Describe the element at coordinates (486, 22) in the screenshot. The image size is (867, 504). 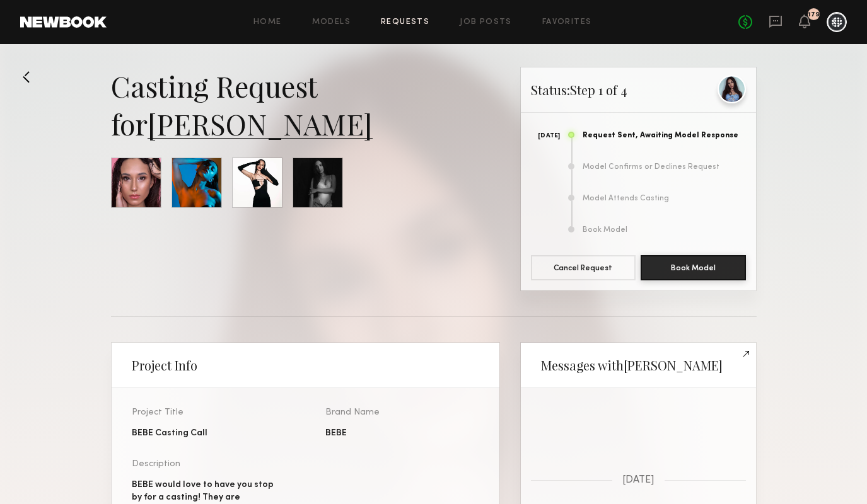
I see `a: Job Posts` at that location.